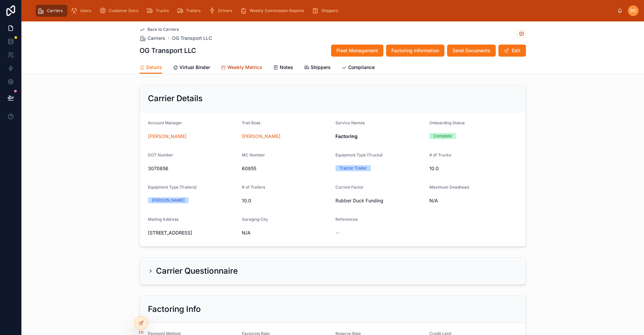  Describe the element at coordinates (273, 11) in the screenshot. I see `a: Weekly Commission Reports` at that location.